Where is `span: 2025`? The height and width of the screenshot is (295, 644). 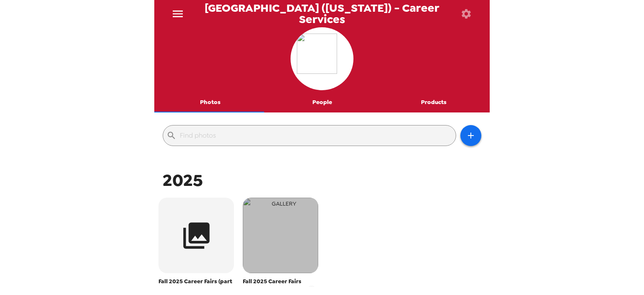
span: 2025 is located at coordinates (182, 180).